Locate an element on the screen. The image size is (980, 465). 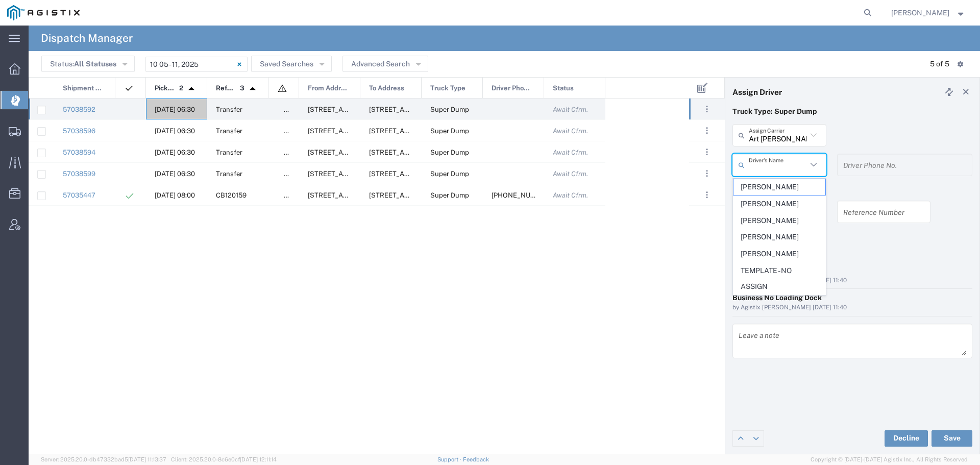
button: Status:All Statuses is located at coordinates (88, 64).